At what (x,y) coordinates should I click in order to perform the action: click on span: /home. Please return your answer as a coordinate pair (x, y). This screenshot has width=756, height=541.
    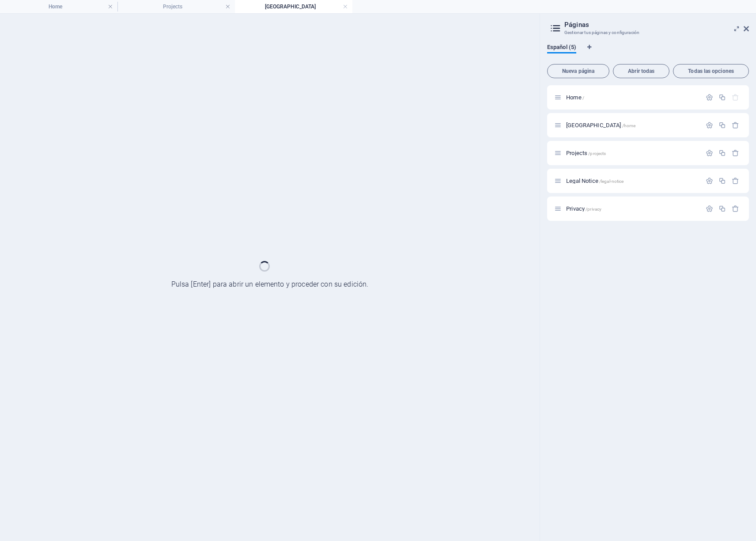
    Looking at the image, I should click on (629, 125).